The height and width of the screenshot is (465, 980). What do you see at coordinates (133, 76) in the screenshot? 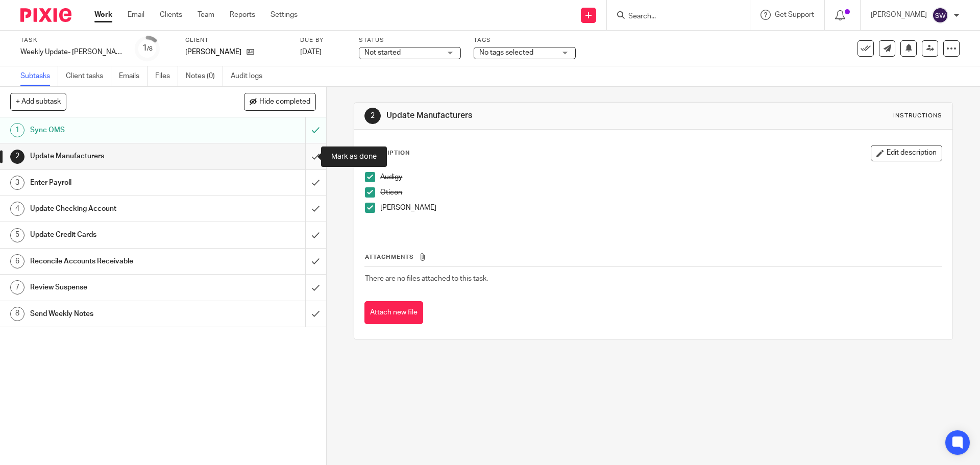
I see `a: Emails` at bounding box center [133, 76].